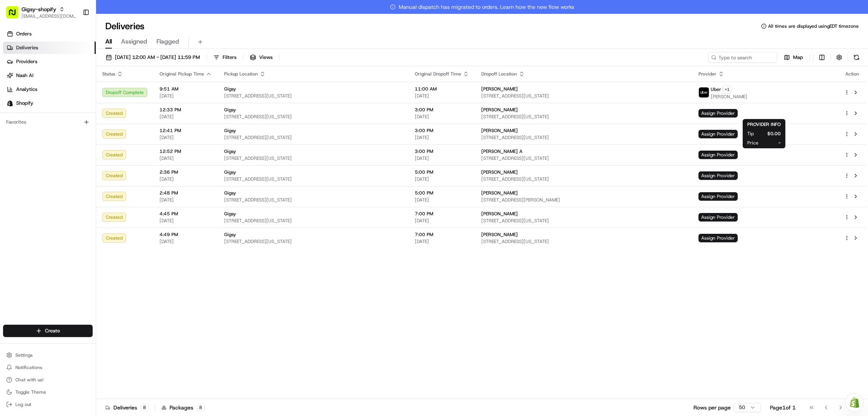 The height and width of the screenshot is (416, 868). I want to click on span: Flagged, so click(168, 42).